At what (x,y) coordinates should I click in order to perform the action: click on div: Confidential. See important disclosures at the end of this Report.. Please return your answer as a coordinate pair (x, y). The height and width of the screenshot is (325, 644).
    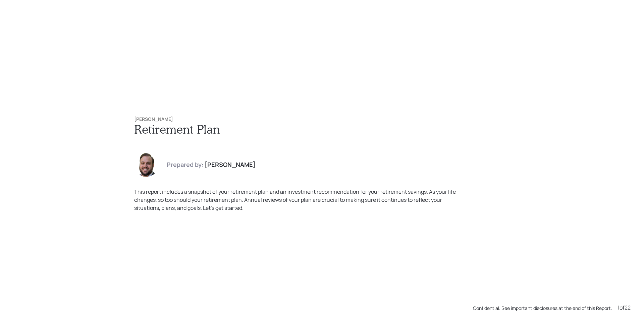
    Looking at the image, I should click on (542, 308).